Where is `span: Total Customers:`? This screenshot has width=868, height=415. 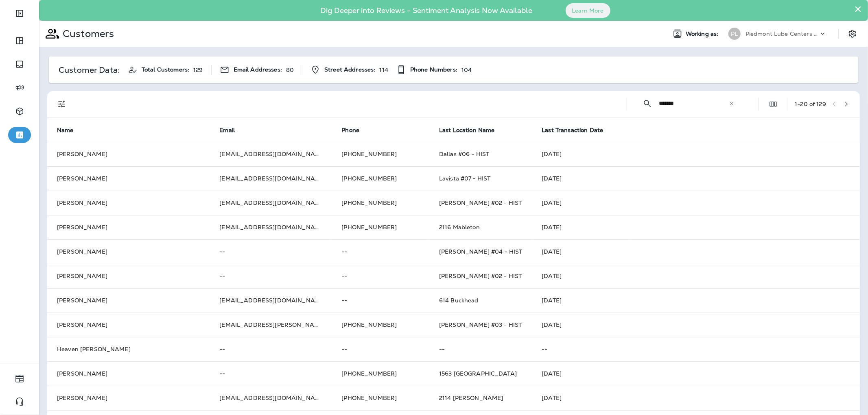 span: Total Customers: is located at coordinates (165, 69).